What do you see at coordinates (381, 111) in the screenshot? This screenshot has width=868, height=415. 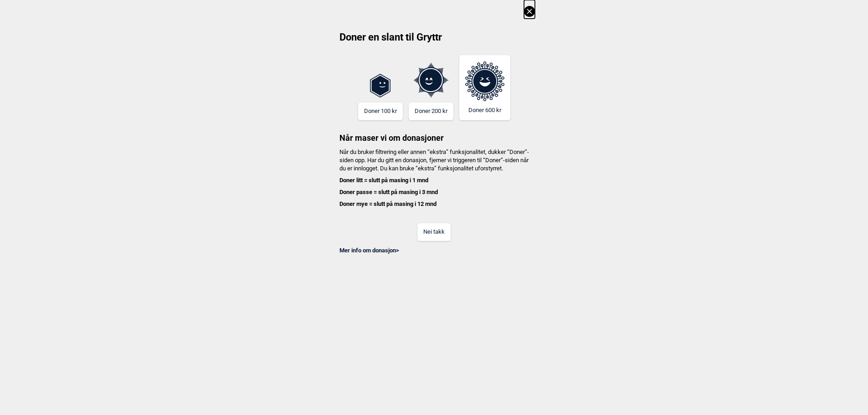 I see `button: Doner 100 kr` at bounding box center [381, 111].